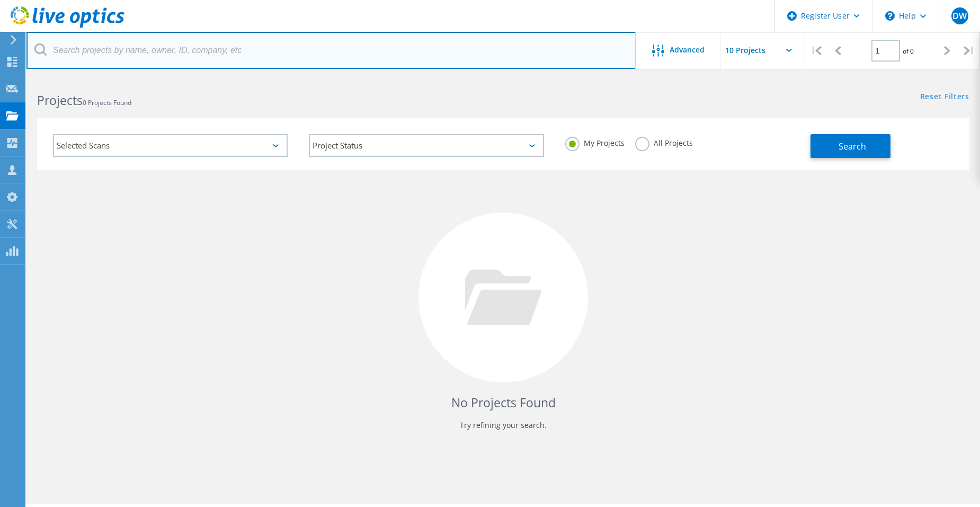  Describe the element at coordinates (331, 50) in the screenshot. I see `input: Search projects by name, owner, ID, company, etc` at that location.